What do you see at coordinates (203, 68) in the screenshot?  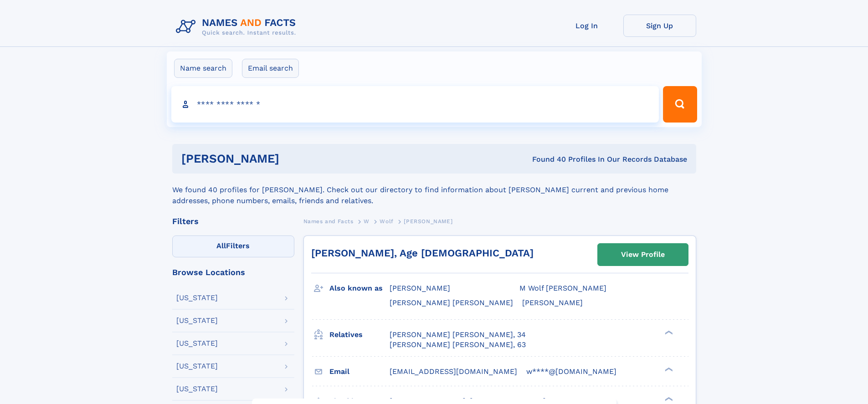 I see `label: Name search` at bounding box center [203, 68].